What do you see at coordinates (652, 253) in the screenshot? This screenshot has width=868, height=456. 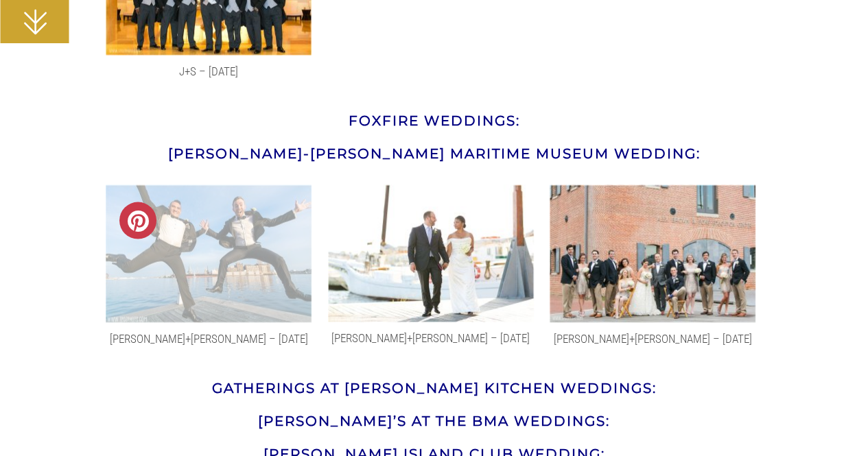 I see `img: Frederick Douglass Maritime Museum Wedding` at bounding box center [652, 253].